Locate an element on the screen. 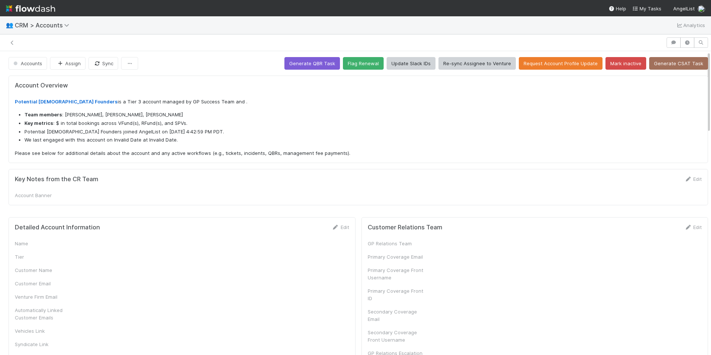 The image size is (711, 355). button: Update Slack IDs is located at coordinates (411, 63).